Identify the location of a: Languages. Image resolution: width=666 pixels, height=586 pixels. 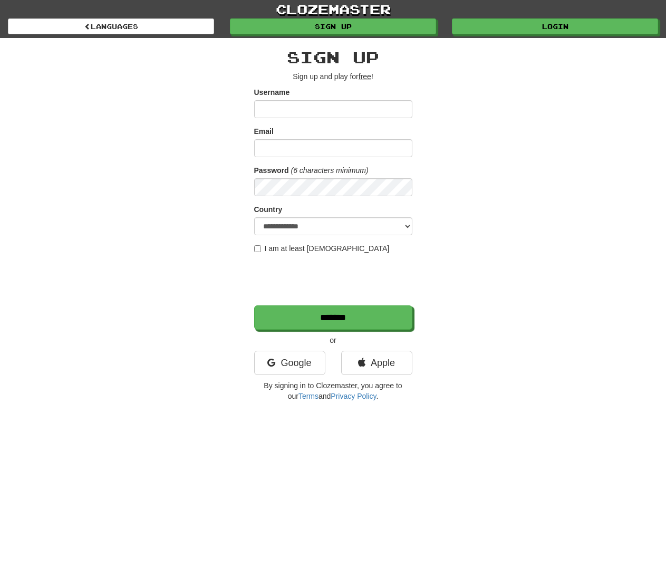
(111, 26).